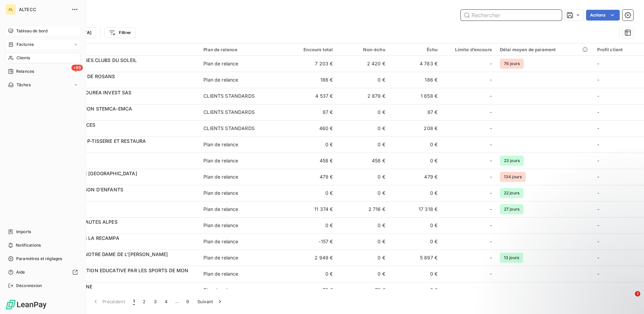 This screenshot has height=314, width=644. Describe the element at coordinates (311, 63) in the screenshot. I see `td: 7 203 €` at that location.